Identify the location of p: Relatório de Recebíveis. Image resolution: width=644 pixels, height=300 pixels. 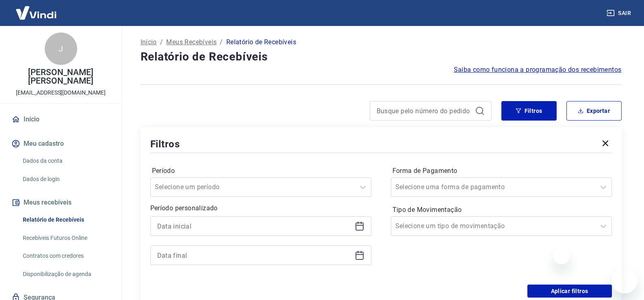
(262, 42).